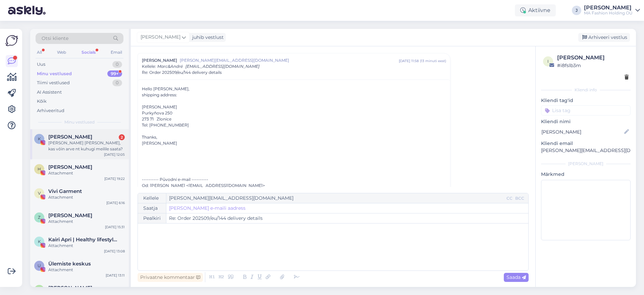 This screenshot has height=295, width=644. I want to click on div: Arhiveeritud, so click(51, 111).